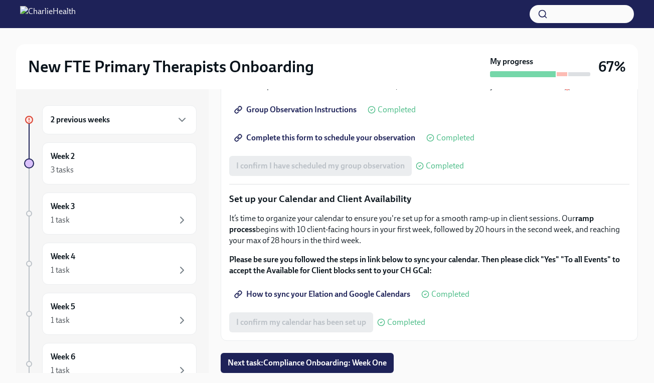  What do you see at coordinates (323, 294) in the screenshot?
I see `a: How to sync your Elation and Google Calendars` at bounding box center [323, 294].